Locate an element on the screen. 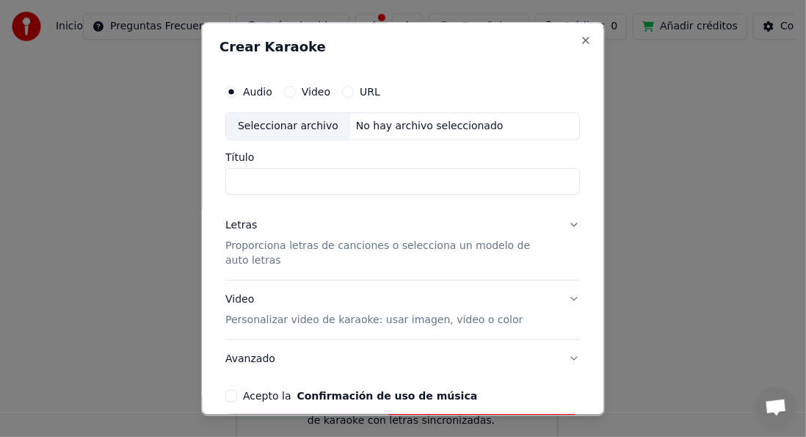  button: Acepto la is located at coordinates (388, 396).